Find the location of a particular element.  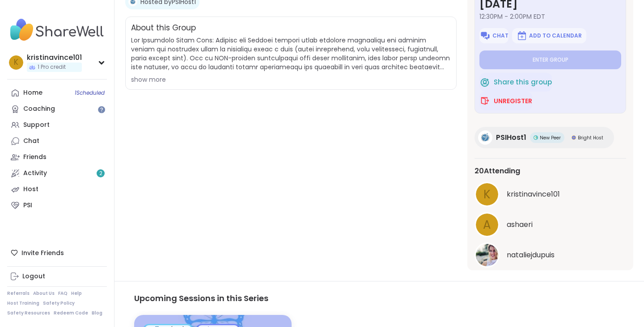

div: kristinavince101 is located at coordinates (54, 57).